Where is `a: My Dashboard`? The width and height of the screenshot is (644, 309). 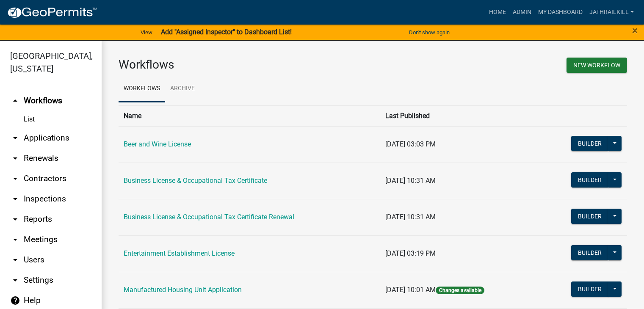
a: My Dashboard is located at coordinates (560, 12).